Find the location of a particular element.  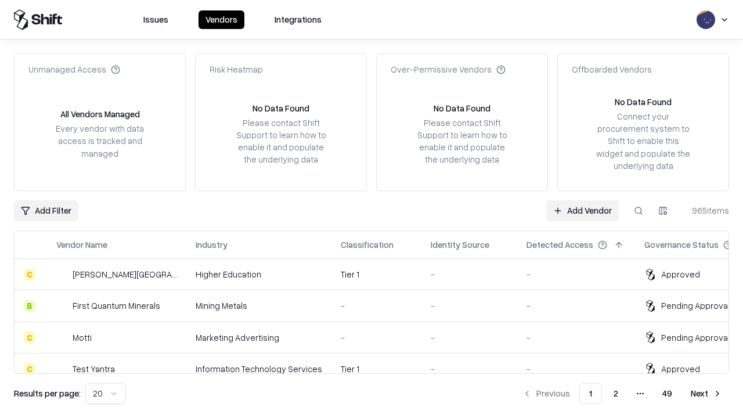

div: Vendor Name is located at coordinates (82, 244).